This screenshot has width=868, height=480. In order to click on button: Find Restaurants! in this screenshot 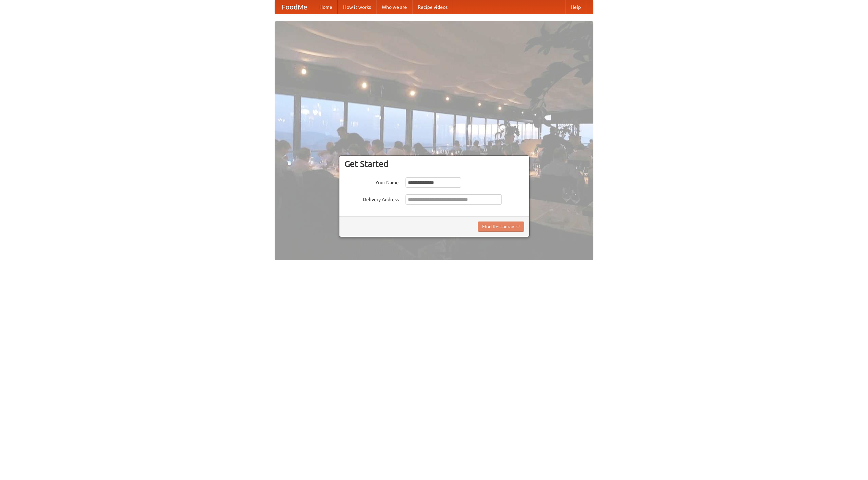, I will do `click(501, 227)`.